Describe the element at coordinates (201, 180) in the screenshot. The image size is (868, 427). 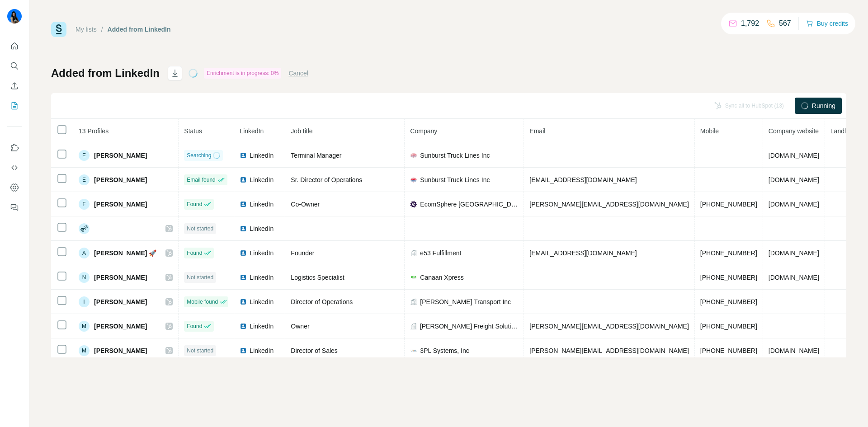
I see `span: Email found` at that location.